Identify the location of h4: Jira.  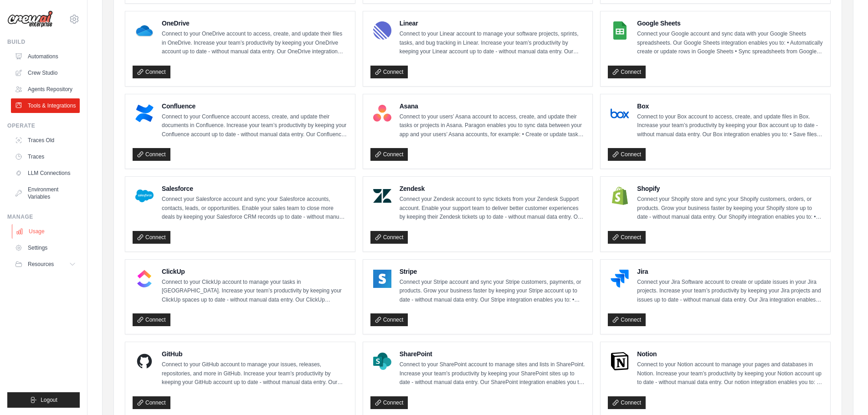
(730, 271).